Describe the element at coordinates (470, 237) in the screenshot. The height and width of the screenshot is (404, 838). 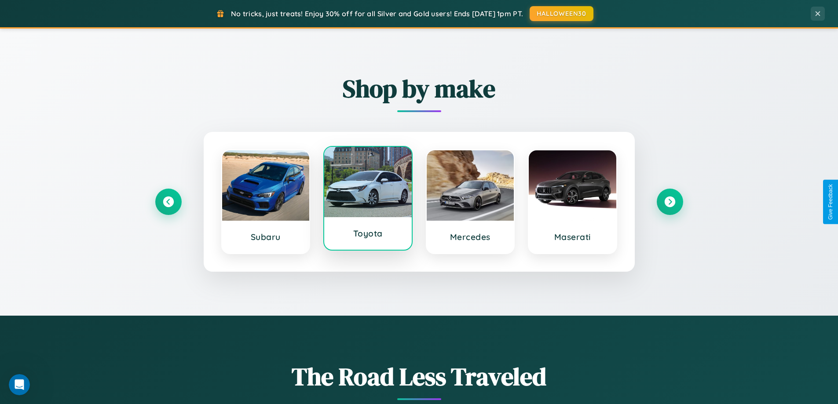
I see `h3: Mercedes` at that location.